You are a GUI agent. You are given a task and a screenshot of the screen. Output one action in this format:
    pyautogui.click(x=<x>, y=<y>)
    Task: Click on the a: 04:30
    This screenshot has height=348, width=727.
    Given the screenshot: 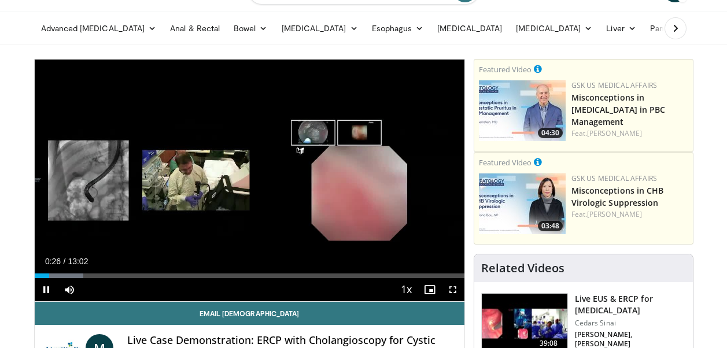 What is the action you would take?
    pyautogui.click(x=522, y=110)
    